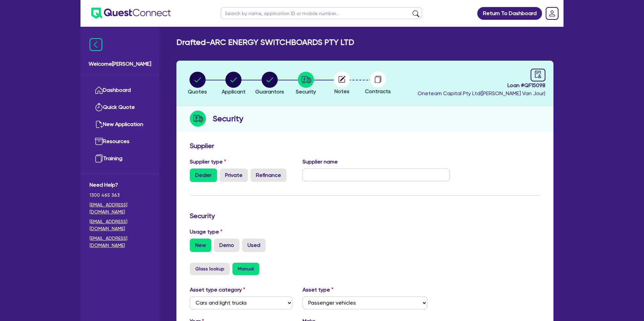 The image size is (644, 321). Describe the element at coordinates (120, 90) in the screenshot. I see `a: Dashboard` at that location.